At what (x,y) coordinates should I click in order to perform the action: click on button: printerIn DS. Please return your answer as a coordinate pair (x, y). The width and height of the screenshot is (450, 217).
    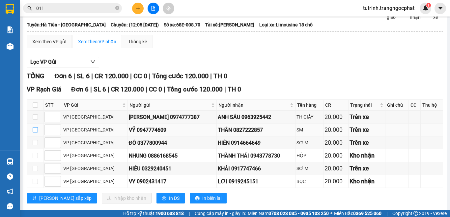
    Looking at the image, I should click on (171, 198).